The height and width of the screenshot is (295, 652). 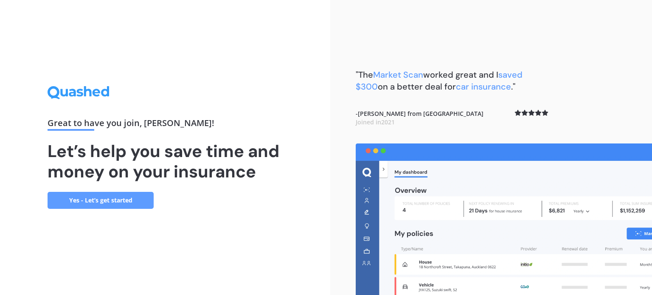 What do you see at coordinates (504, 219) in the screenshot?
I see `img: dashboard.webp` at bounding box center [504, 219].